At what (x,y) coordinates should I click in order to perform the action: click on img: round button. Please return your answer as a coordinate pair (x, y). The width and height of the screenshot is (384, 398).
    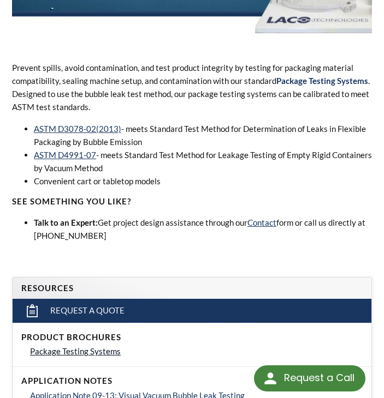
    Looking at the image, I should click on (270, 379).